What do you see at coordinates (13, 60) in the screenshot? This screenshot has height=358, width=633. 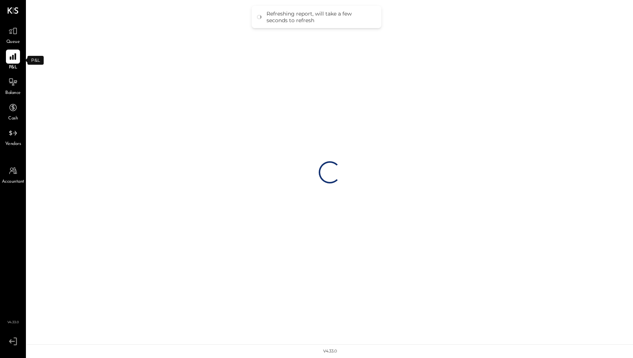 I see `a: P&L` at bounding box center [13, 60].